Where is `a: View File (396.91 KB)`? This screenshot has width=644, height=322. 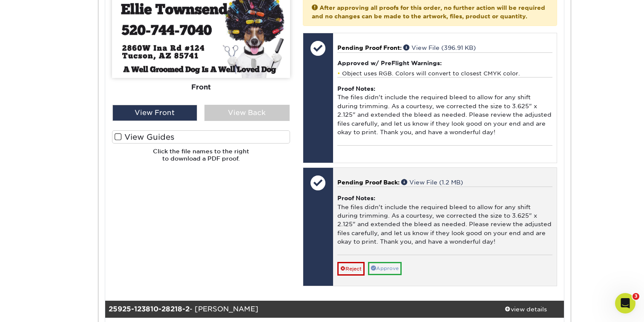 a: View File (396.91 KB) is located at coordinates (440, 48).